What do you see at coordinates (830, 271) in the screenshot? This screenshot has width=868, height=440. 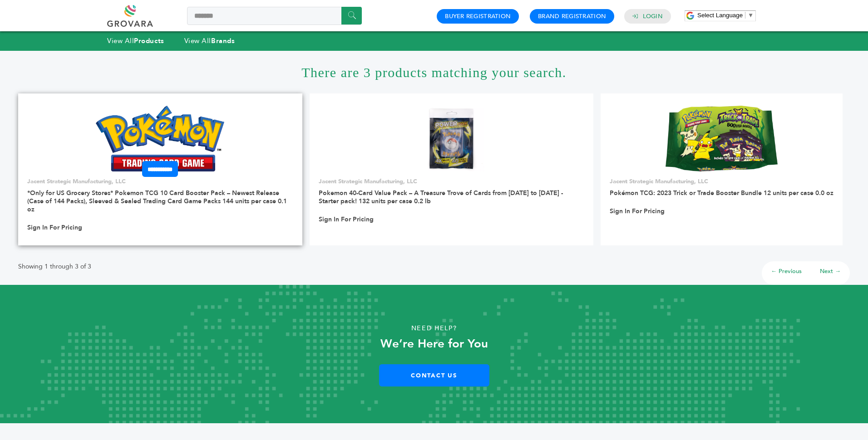 I see `a: Next →` at bounding box center [830, 271].